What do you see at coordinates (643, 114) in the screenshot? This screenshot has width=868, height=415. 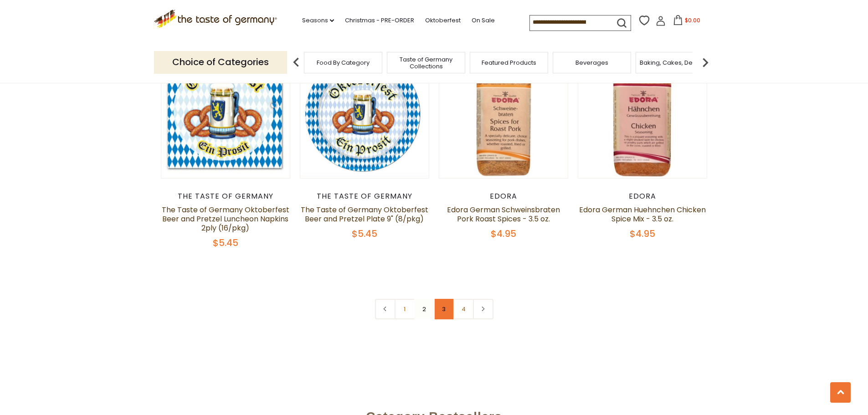 I see `img: Edora German Huehnchen Chicken Spice Mix - 3.5 oz.` at bounding box center [643, 114].